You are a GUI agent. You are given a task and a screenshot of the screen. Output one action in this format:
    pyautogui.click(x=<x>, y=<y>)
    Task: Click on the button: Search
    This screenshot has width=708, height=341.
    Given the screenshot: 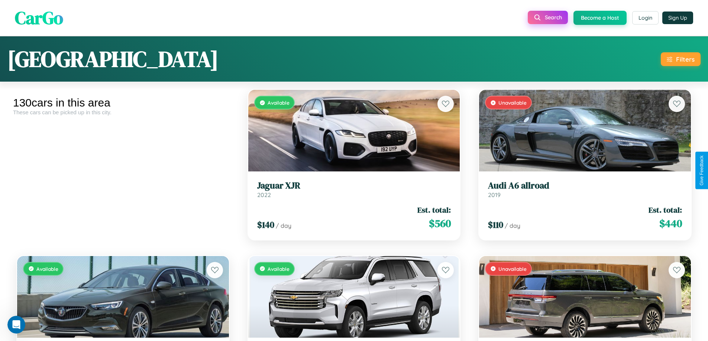 What is the action you would take?
    pyautogui.click(x=548, y=17)
    